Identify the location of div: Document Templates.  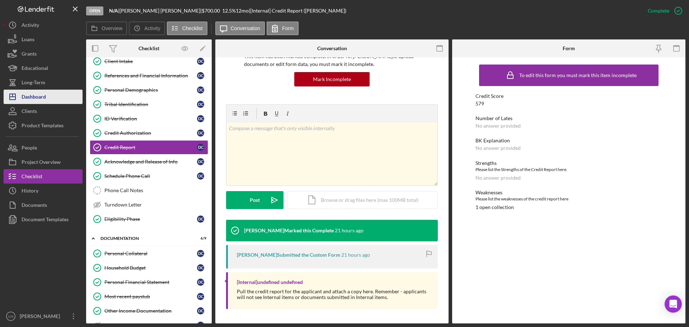
(45, 220).